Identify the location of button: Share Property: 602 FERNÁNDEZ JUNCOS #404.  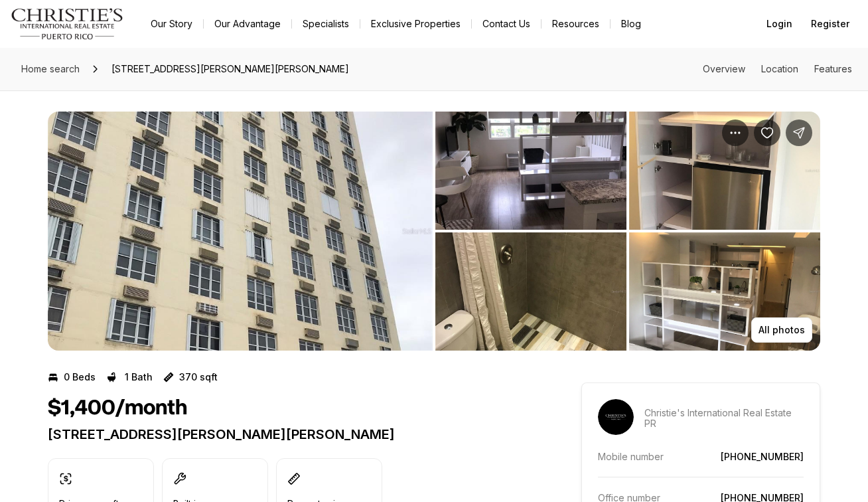
(799, 133).